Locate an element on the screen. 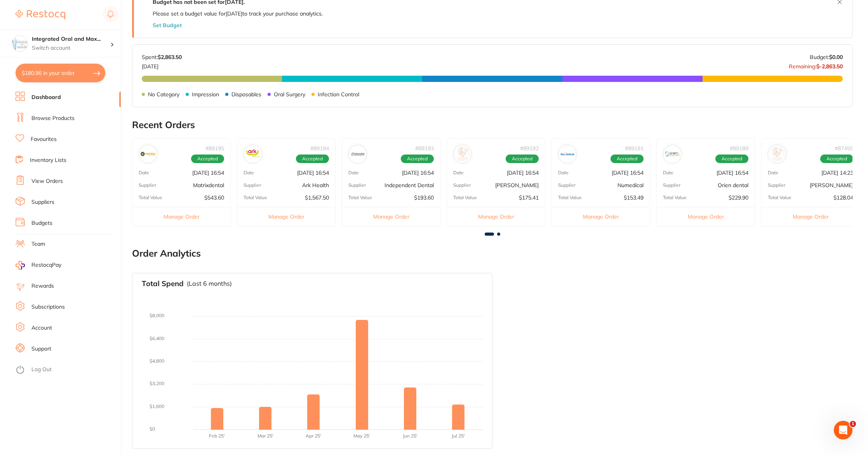  a: Subscriptions is located at coordinates (49, 307).